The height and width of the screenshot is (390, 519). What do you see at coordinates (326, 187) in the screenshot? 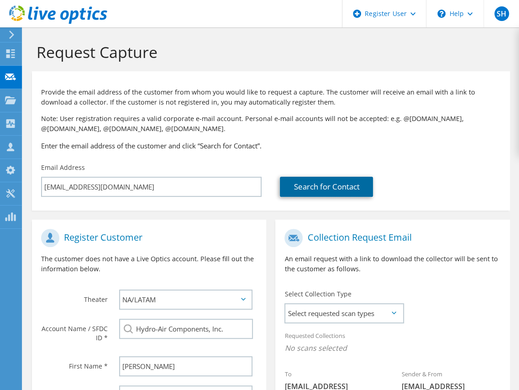
I see `a: Search for Contact` at bounding box center [326, 187].